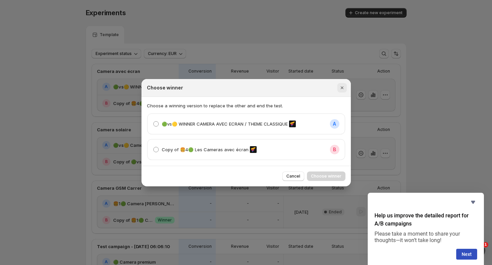  I want to click on button: Close, so click(342, 88).